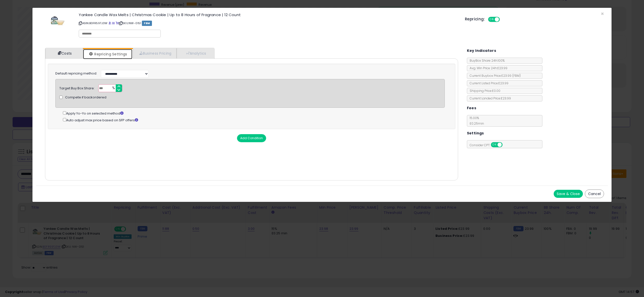 The height and width of the screenshot is (297, 644). What do you see at coordinates (511, 75) in the screenshot?
I see `span: £23.99` at bounding box center [511, 75].